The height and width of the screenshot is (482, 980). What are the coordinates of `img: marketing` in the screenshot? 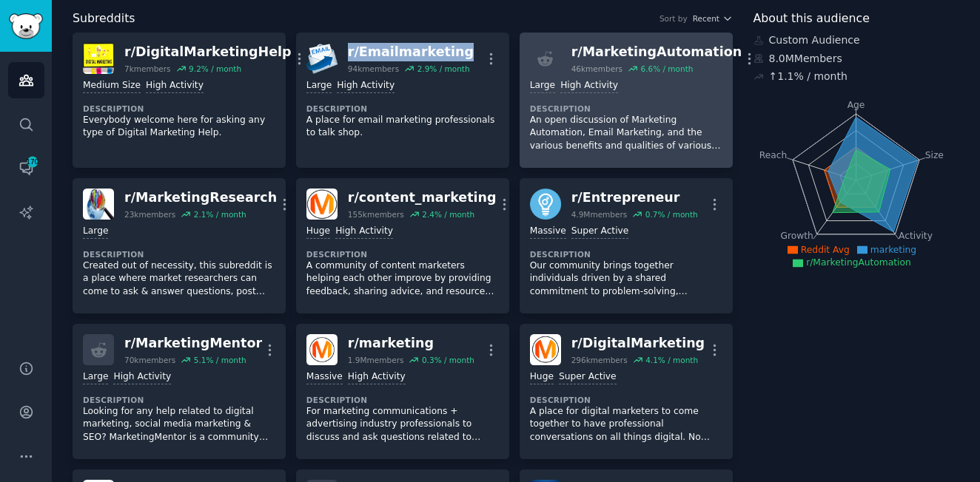 It's located at (322, 350).